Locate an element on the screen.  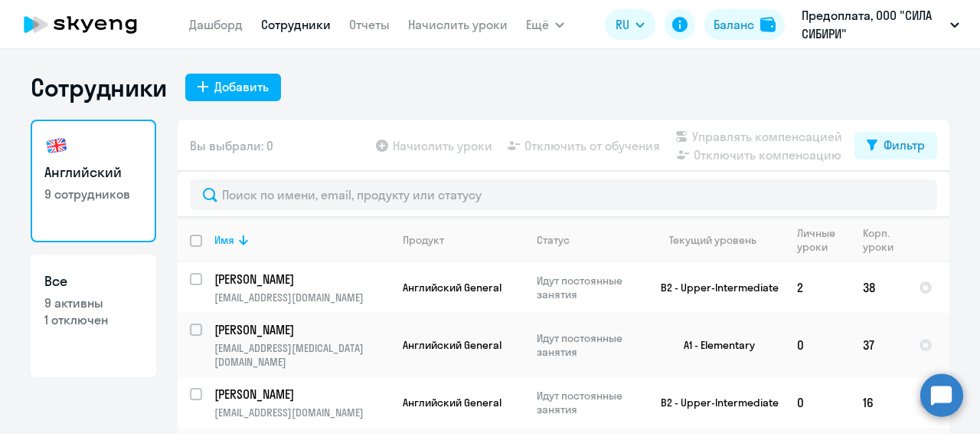
td: 16 is located at coordinates (877, 403).